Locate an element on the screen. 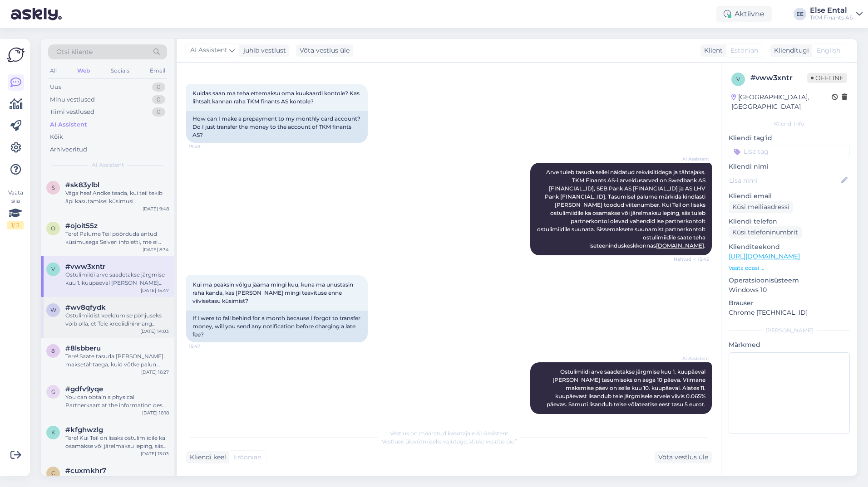 The width and height of the screenshot is (868, 487). span: #kfghwzlg is located at coordinates (84, 430).